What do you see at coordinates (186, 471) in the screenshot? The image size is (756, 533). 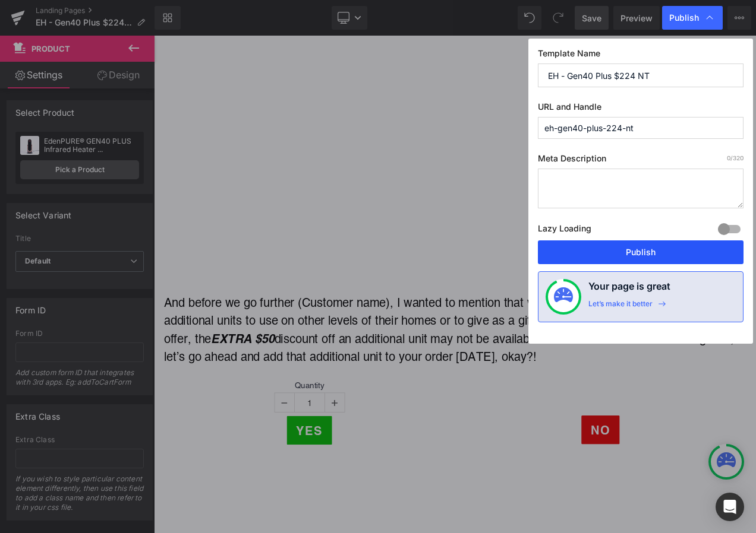 I see `button: Yes` at bounding box center [186, 471].